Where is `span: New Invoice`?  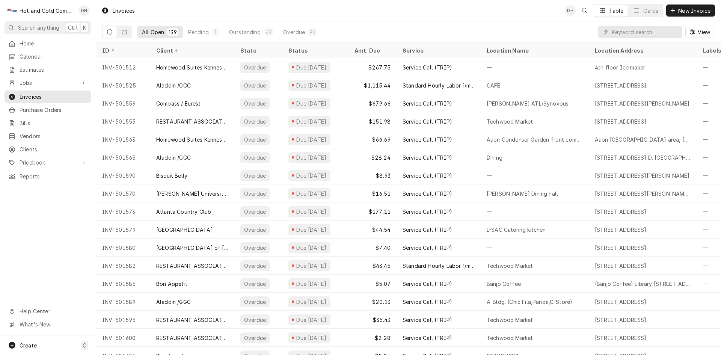 span: New Invoice is located at coordinates (695, 11).